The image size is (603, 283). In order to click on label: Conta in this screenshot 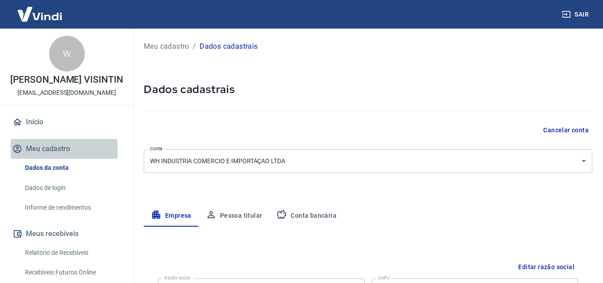, I will do `click(156, 148)`.